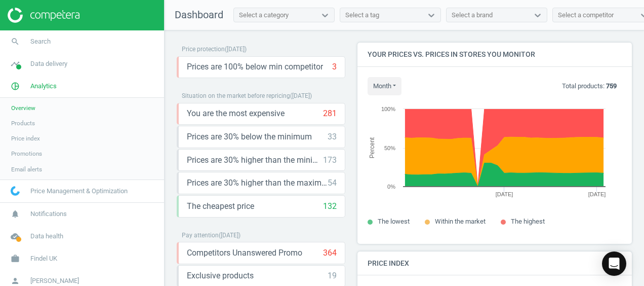 The image size is (644, 286). What do you see at coordinates (15, 236) in the screenshot?
I see `i: cloud_done` at bounding box center [15, 236].